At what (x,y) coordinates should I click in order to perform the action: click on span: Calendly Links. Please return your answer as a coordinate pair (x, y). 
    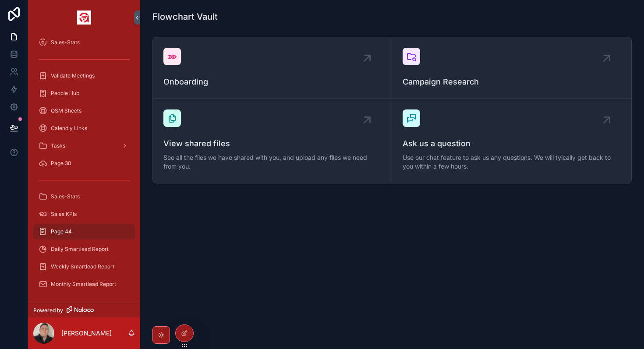
    Looking at the image, I should click on (69, 128).